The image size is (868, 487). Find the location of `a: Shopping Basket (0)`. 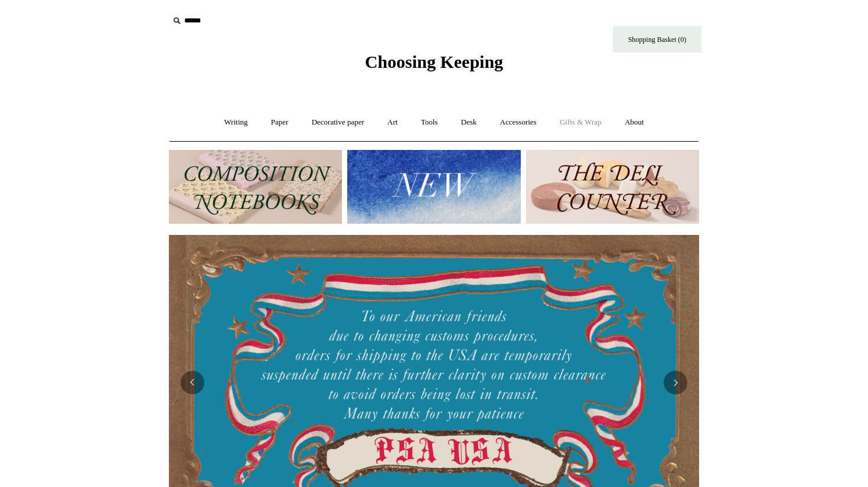

a: Shopping Basket (0) is located at coordinates (657, 39).